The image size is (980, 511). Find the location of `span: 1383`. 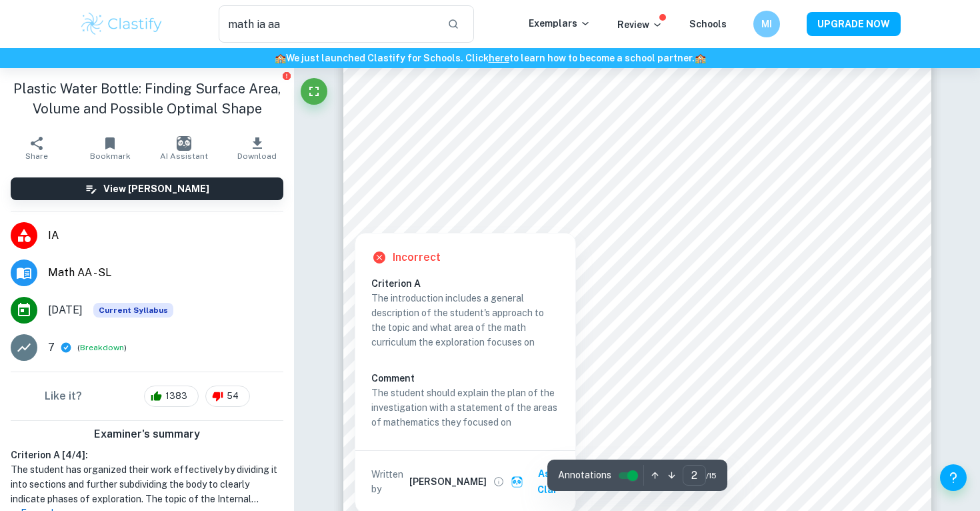

span: 1383 is located at coordinates (176, 397).